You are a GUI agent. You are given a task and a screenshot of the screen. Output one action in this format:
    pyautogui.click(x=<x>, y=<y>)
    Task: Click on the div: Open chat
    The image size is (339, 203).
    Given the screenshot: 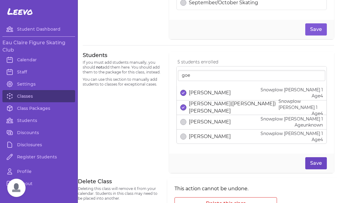 What is the action you would take?
    pyautogui.click(x=16, y=188)
    